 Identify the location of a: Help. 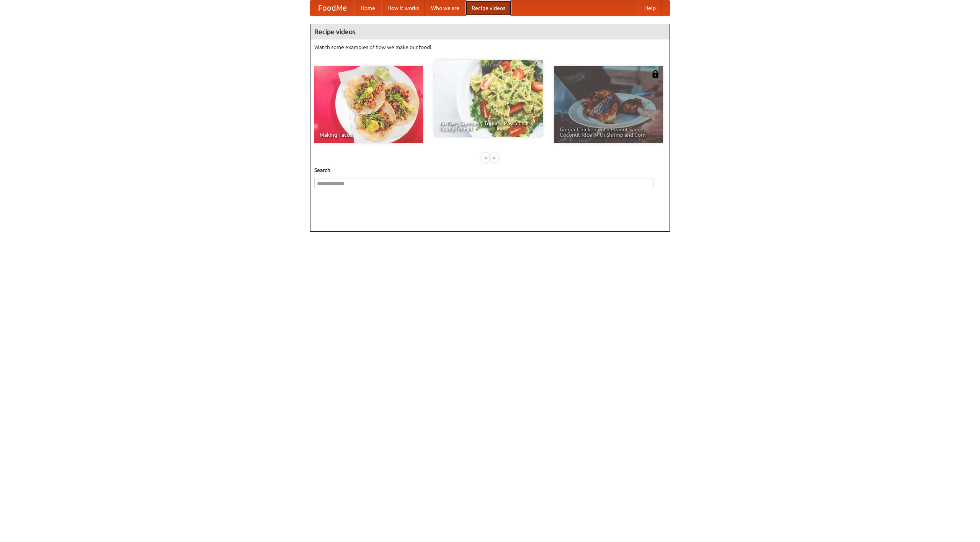
(650, 8).